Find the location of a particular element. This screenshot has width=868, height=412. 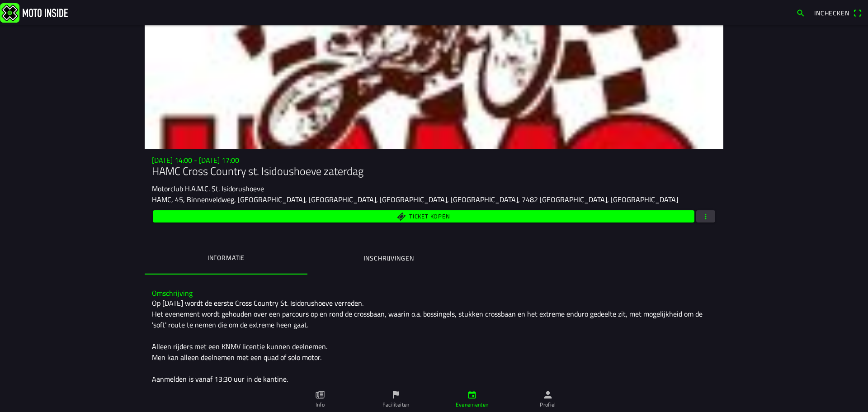

h3: Omschrijving is located at coordinates (434, 293).